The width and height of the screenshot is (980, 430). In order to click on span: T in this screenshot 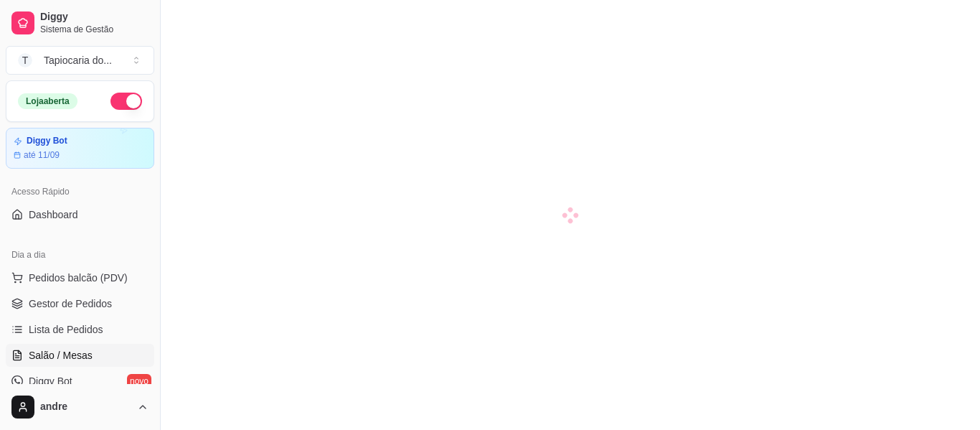, I will do `click(25, 61)`.